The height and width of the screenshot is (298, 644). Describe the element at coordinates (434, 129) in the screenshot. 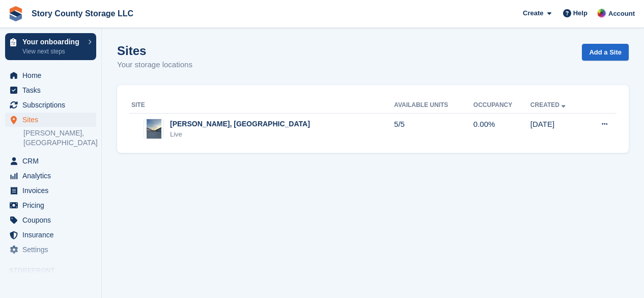

I see `td: 5/5` at that location.